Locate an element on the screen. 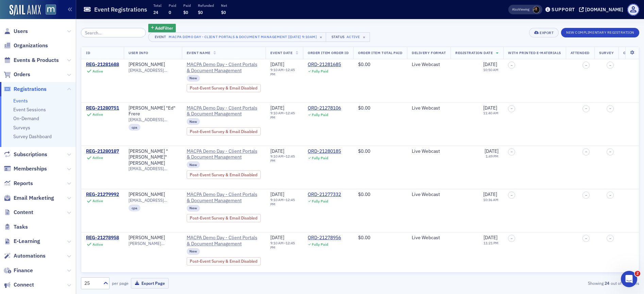  span: Finance is located at coordinates (23, 270).